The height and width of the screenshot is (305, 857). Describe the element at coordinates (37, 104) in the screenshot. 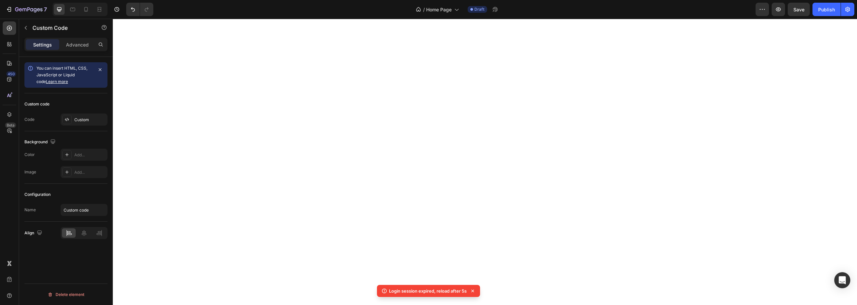

I see `div: Custom code` at that location.